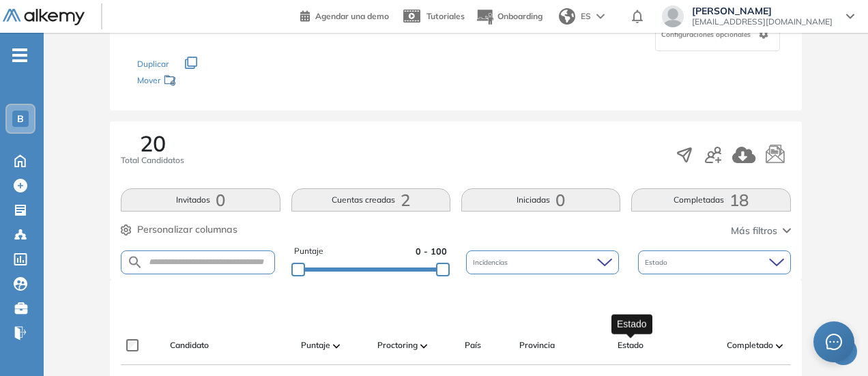  Describe the element at coordinates (491, 262) in the screenshot. I see `span: Incidencias` at that location.